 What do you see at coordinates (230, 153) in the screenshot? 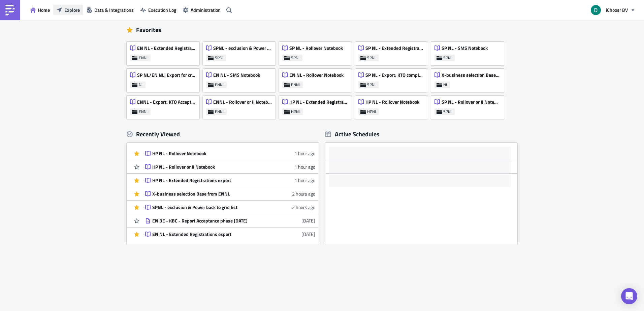
I see `a: HP NL - Rollover Notebook1 hour ago` at bounding box center [230, 153].